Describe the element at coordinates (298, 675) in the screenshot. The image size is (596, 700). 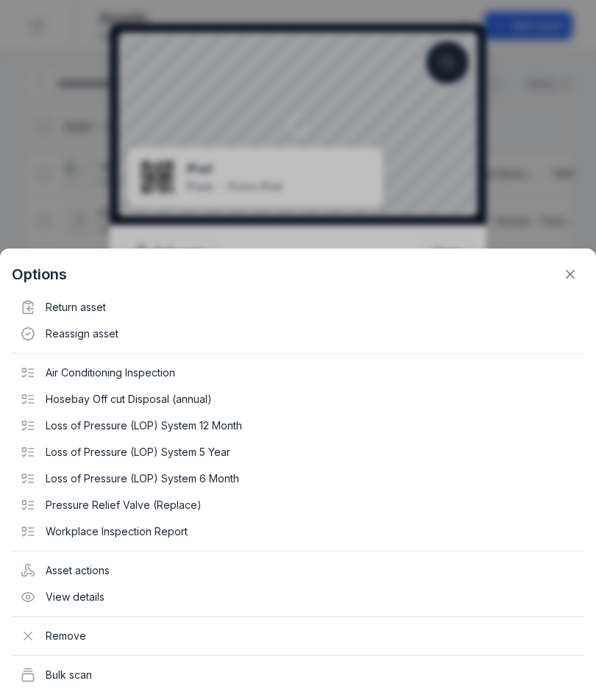
I see `div: Bulk scan` at that location.